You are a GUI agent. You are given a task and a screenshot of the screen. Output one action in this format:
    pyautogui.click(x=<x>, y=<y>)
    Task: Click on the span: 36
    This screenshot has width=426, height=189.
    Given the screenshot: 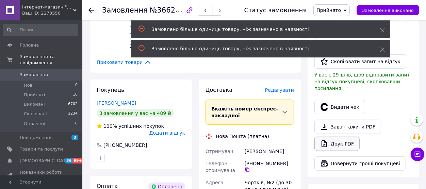 What is the action you would take?
    pyautogui.click(x=68, y=161)
    